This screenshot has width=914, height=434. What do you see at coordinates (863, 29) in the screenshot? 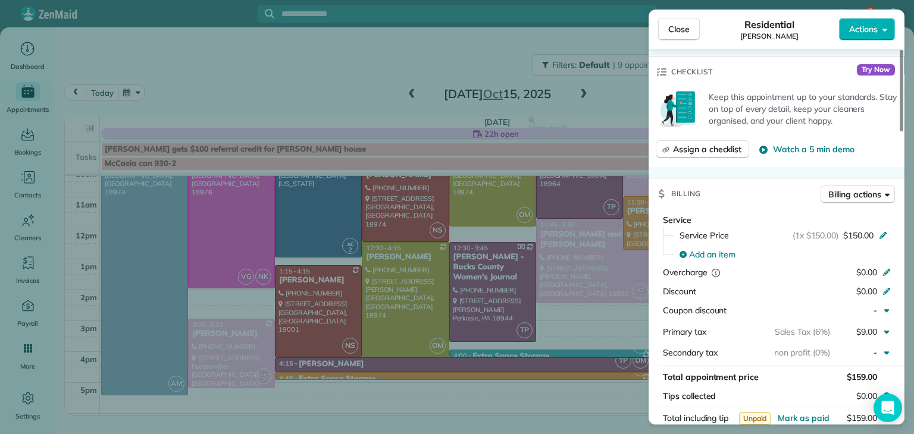
I see `span: Actions` at bounding box center [863, 29].